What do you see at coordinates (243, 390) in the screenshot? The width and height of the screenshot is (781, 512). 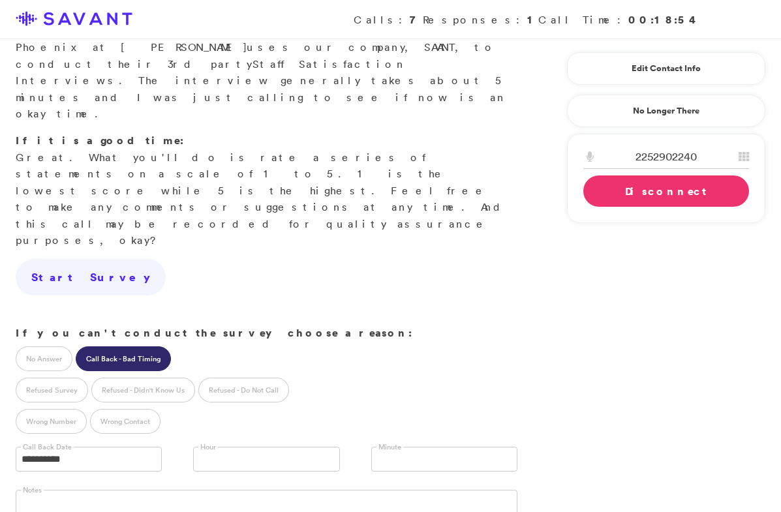 I see `label: Refused - Do Not Call` at bounding box center [243, 390].